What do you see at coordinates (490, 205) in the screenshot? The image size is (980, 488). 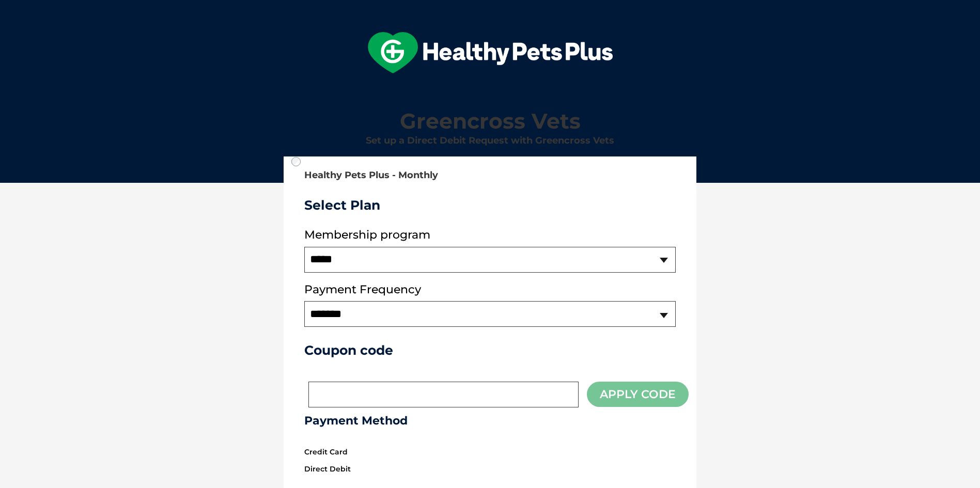 I see `h3: Select Plan` at bounding box center [490, 205].